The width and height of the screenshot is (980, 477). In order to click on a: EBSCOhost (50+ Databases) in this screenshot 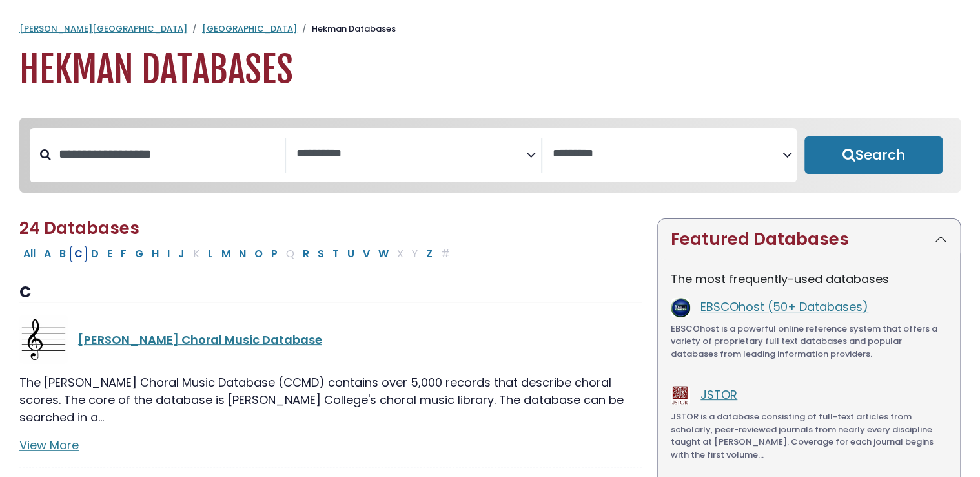, I will do `click(785, 306)`.